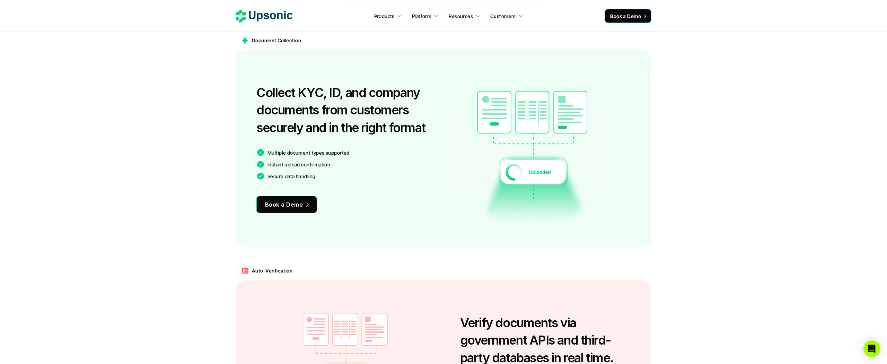 This screenshot has width=887, height=364. I want to click on p: Document Collection, so click(276, 40).